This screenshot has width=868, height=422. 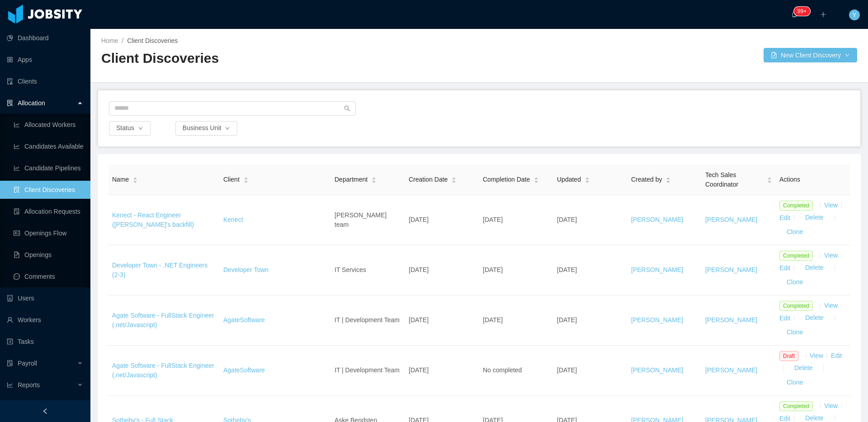 What do you see at coordinates (811, 55) in the screenshot?
I see `button: icon: file-addNew Client Discoverydown` at bounding box center [811, 55].